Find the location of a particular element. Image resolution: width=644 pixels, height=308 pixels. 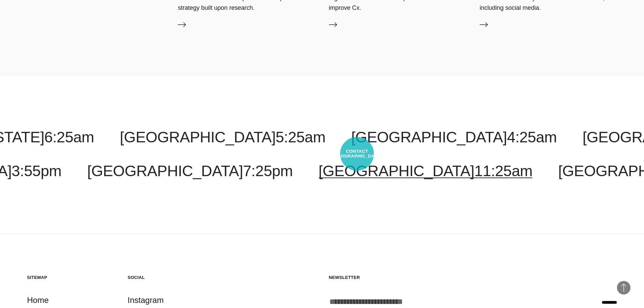

a: Instagram is located at coordinates (146, 300).